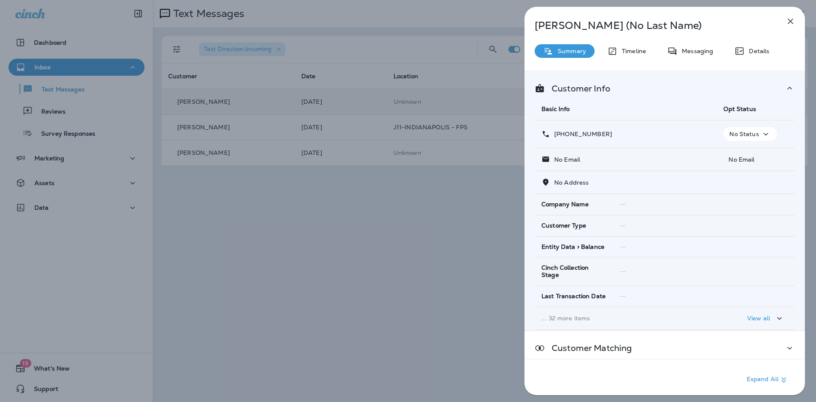 The height and width of the screenshot is (402, 816). I want to click on span: Last Transaction Date, so click(573, 296).